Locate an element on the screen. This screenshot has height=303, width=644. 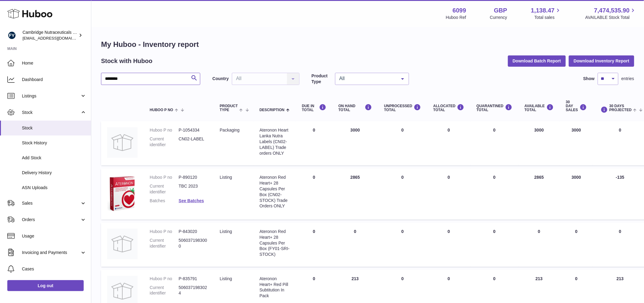
span: entries is located at coordinates (628, 79).